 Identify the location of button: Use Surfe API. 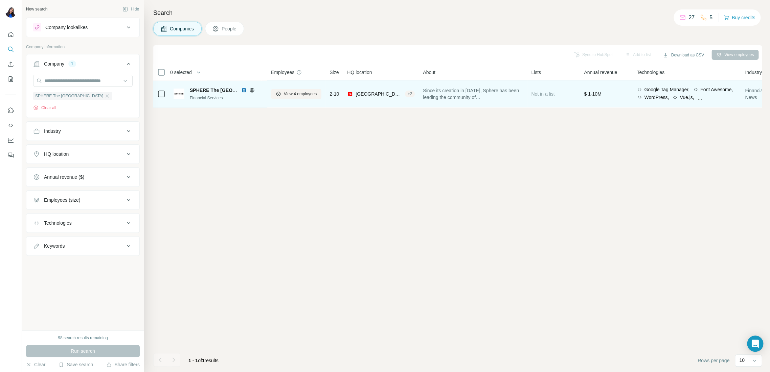
(11, 125).